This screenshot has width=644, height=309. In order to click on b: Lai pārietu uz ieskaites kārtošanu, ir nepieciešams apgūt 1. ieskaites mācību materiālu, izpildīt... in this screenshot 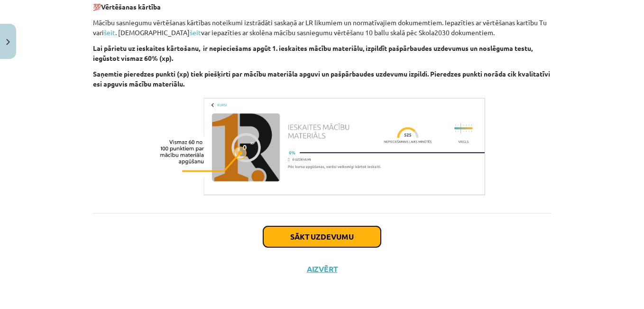, I will do `click(313, 53)`.